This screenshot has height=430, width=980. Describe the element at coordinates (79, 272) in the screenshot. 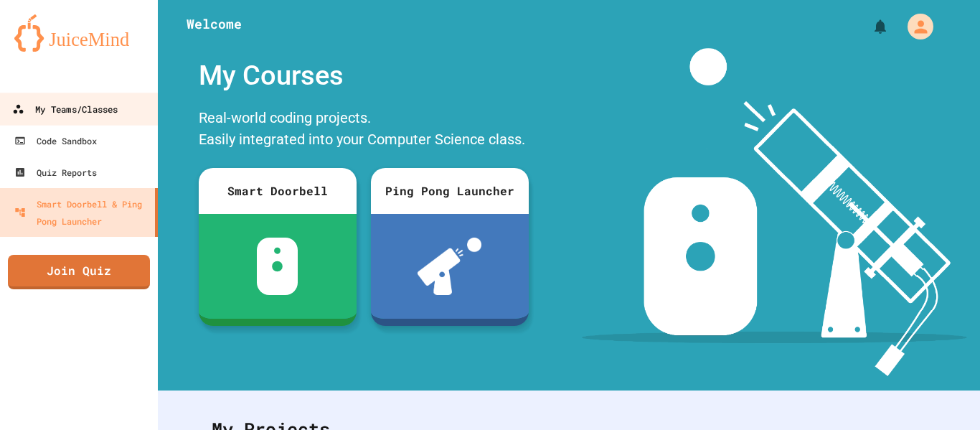

I see `a: Join Quiz` at that location.